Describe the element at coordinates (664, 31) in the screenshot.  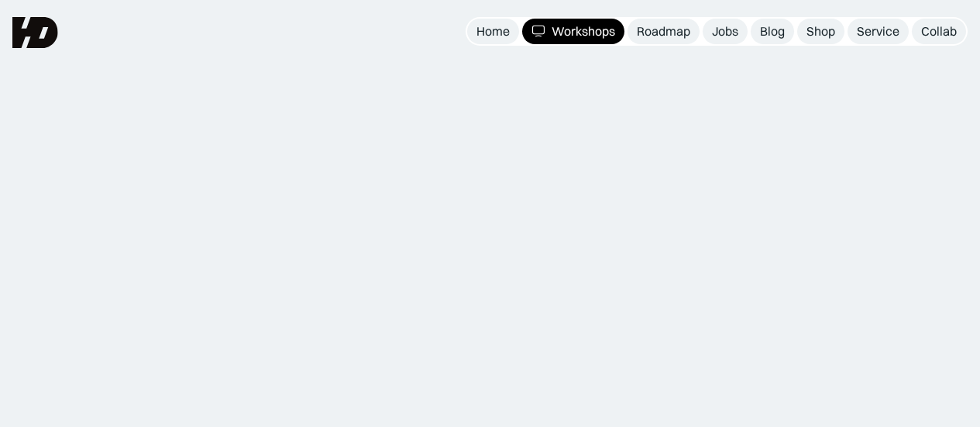
I see `a: Roadmap` at that location.